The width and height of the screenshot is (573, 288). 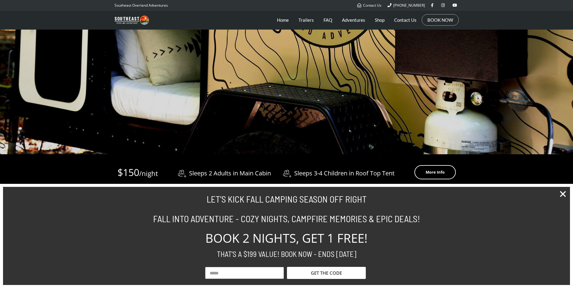 I want to click on a: Home, so click(x=283, y=20).